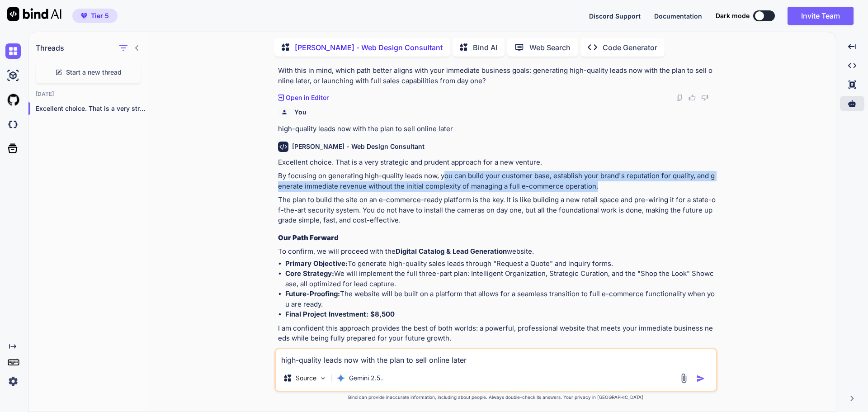 The image size is (868, 412). What do you see at coordinates (95, 16) in the screenshot?
I see `button: premiumTier 5` at bounding box center [95, 16].